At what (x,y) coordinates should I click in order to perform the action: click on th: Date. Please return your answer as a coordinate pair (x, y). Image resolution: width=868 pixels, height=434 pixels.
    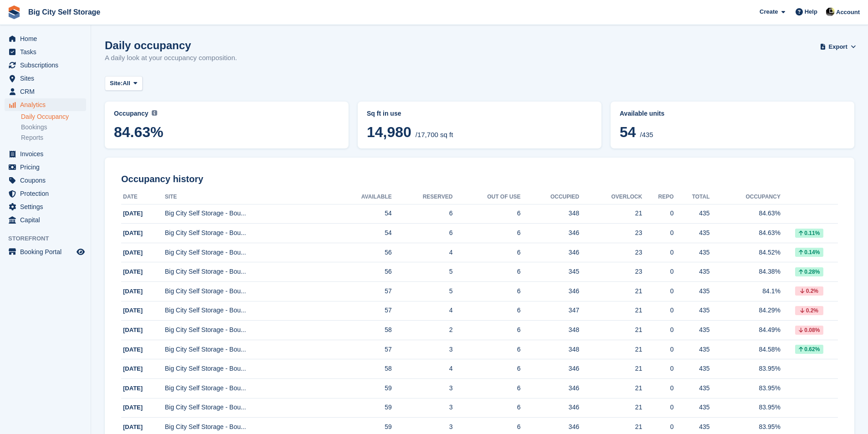
    Looking at the image, I should click on (143, 197).